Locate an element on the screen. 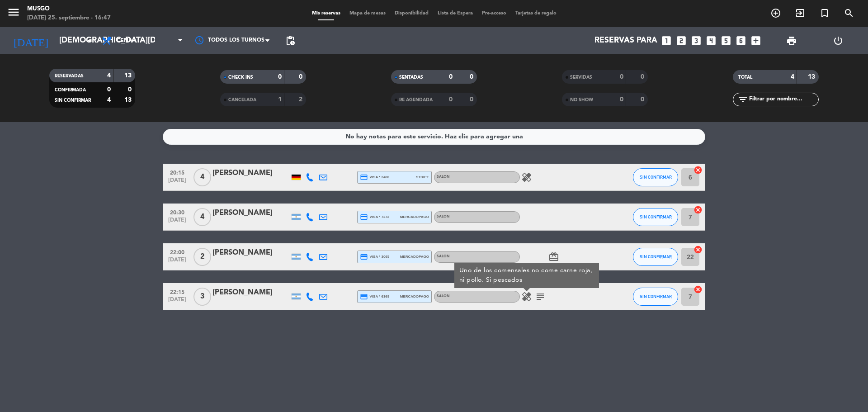 The height and width of the screenshot is (412, 868). i: looks_one is located at coordinates (666, 41).